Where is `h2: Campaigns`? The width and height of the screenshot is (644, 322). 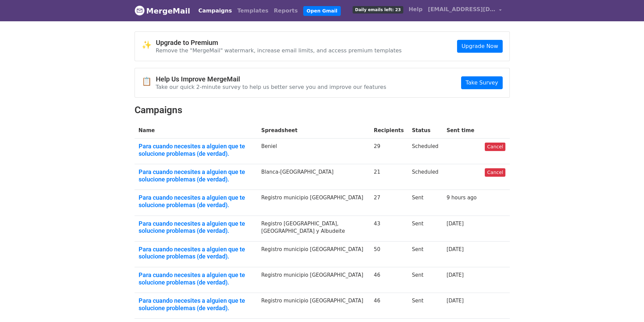
h2: Campaigns is located at coordinates (322, 110).